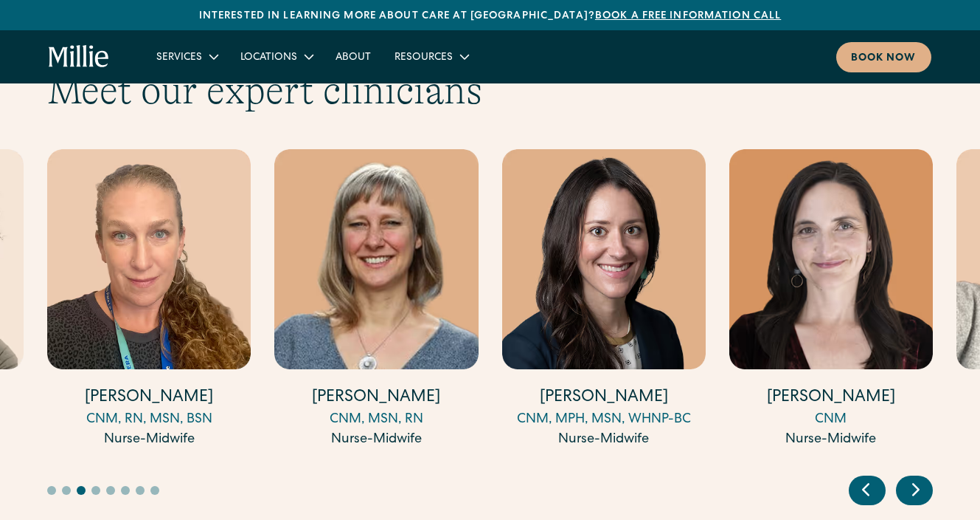 This screenshot has width=980, height=520. Describe the element at coordinates (376, 299) in the screenshot. I see `div: 6 / 17` at that location.